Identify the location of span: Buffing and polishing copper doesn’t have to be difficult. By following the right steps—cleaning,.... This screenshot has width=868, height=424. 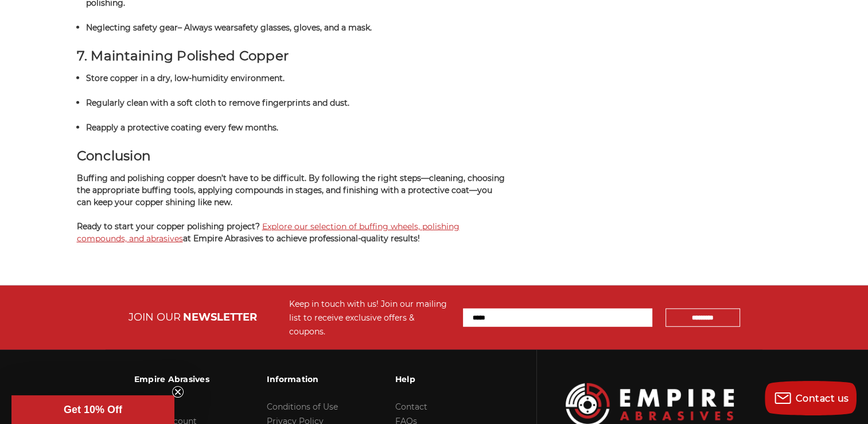
(291, 190).